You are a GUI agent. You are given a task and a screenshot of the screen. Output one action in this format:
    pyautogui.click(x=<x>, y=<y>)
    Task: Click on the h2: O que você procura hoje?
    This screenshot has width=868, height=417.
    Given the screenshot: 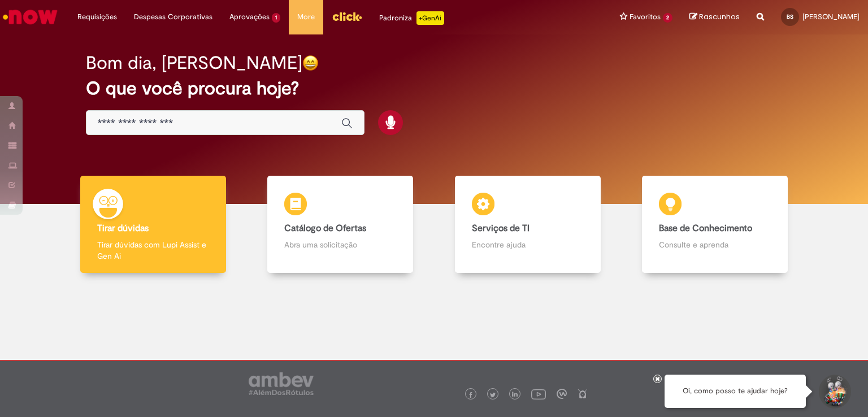 What is the action you would take?
    pyautogui.click(x=434, y=88)
    